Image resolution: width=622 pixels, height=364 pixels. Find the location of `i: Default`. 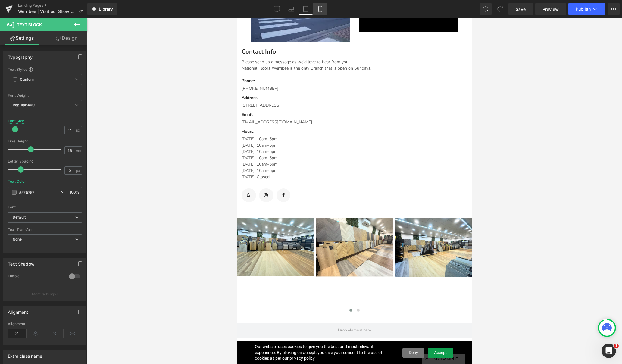

i: Default is located at coordinates (19, 217).